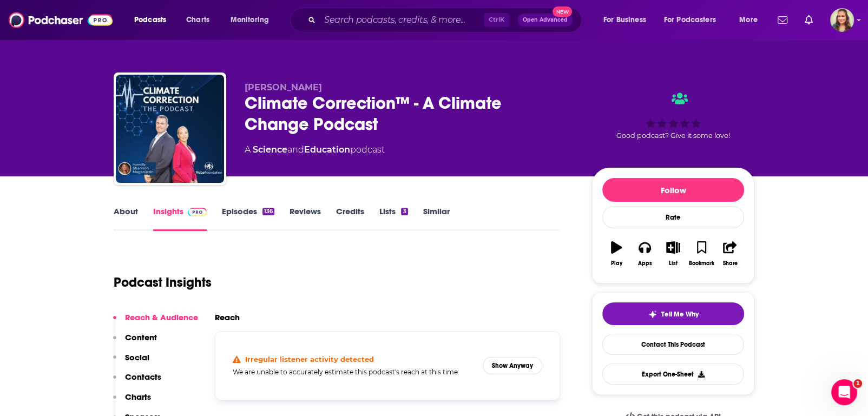  Describe the element at coordinates (674, 314) in the screenshot. I see `button: tell me why sparkleTell Me Why` at that location.